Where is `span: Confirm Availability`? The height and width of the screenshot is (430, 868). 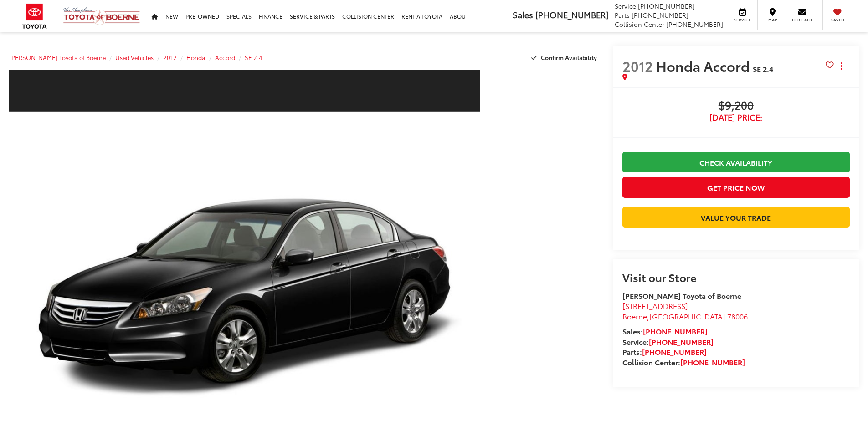
span: Confirm Availability is located at coordinates (569, 58).